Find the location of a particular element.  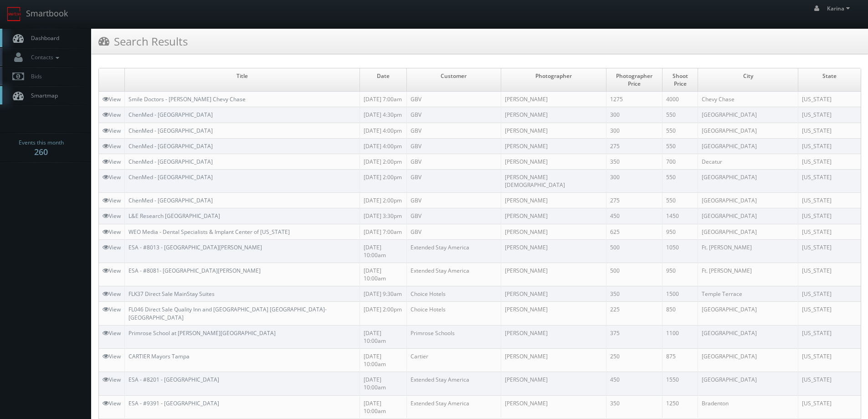

td: Cartier is located at coordinates (454, 359).